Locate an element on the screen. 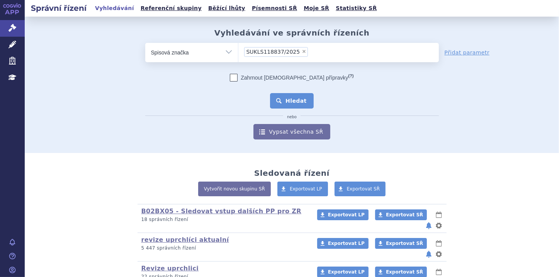 The width and height of the screenshot is (559, 277). a: revize uprchlíci aktualní is located at coordinates (185, 240).